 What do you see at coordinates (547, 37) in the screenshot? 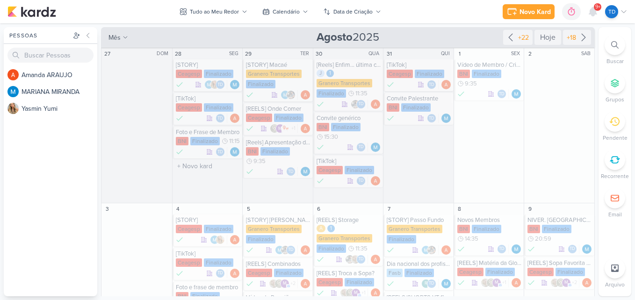
I see `div: Hoje` at bounding box center [547, 37].